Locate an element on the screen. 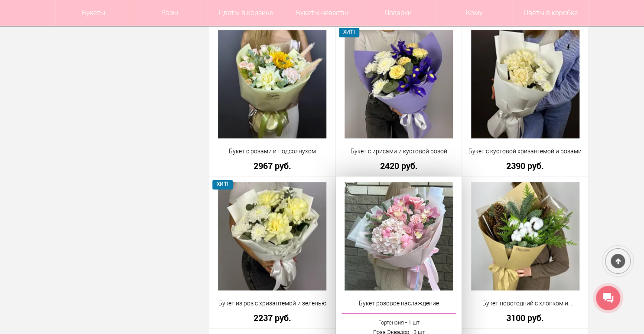 This screenshot has width=644, height=334. img: Букет с розами и подсолнухом is located at coordinates (272, 84).